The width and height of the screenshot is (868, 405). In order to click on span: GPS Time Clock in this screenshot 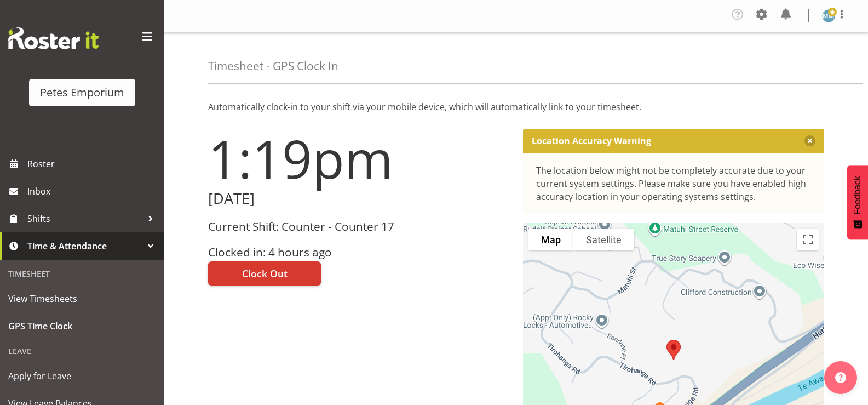, I will do `click(82, 326)`.